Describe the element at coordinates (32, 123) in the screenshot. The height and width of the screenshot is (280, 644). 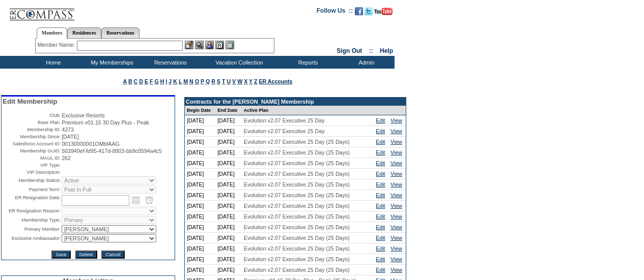
I see `td: Base Plan:` at that location.